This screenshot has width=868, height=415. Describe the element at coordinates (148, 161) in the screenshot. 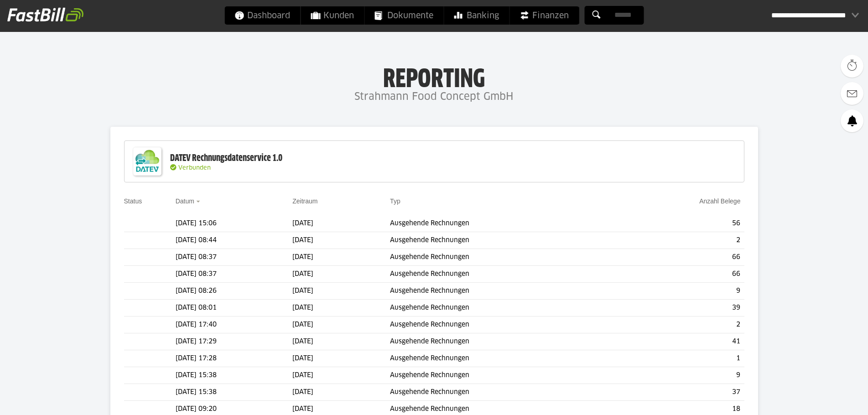

I see `img: DATEV-Datenservice Logo` at that location.